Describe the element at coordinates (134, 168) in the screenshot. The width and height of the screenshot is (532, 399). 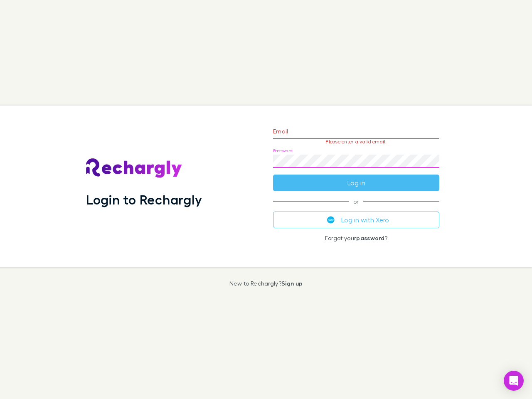
I see `img: Rechargly's Logo` at that location.